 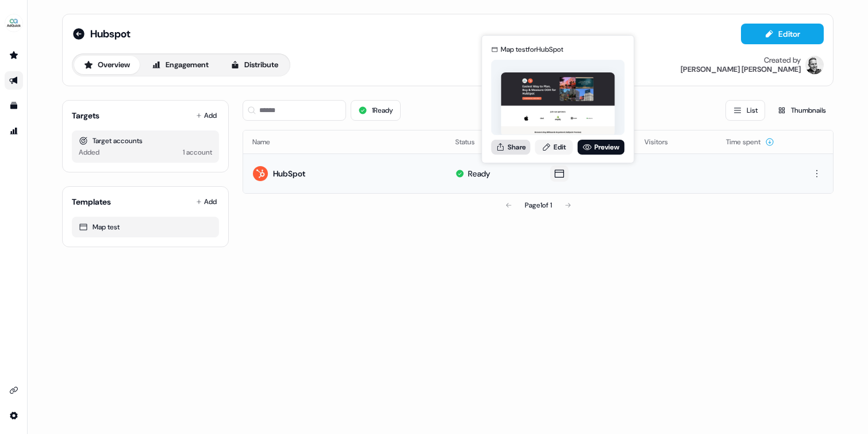 I want to click on a: Go to attribution, so click(x=14, y=131).